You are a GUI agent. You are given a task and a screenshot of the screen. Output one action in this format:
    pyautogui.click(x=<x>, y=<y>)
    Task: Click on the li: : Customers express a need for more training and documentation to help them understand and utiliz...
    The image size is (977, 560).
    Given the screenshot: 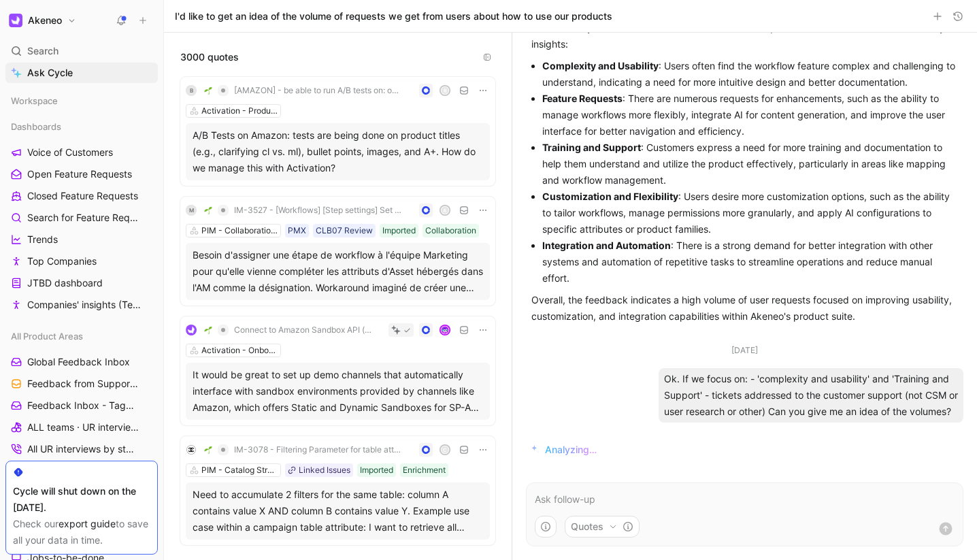 What is the action you would take?
    pyautogui.click(x=750, y=164)
    